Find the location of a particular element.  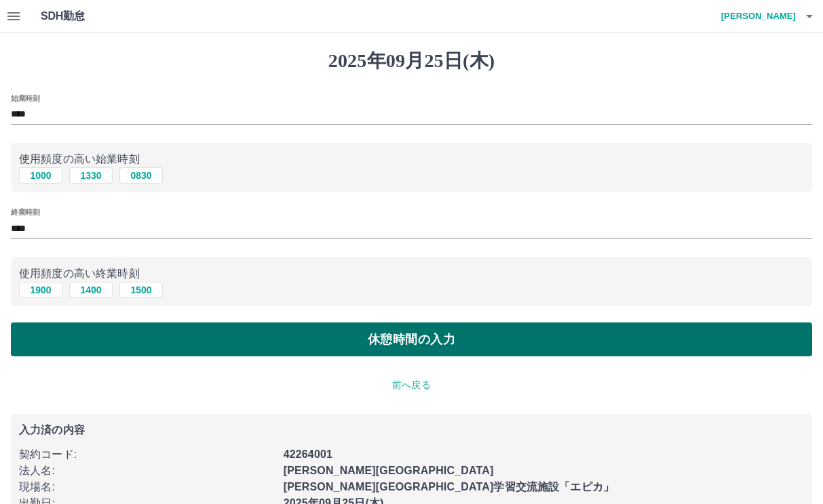

button: 1000 is located at coordinates (41, 175).